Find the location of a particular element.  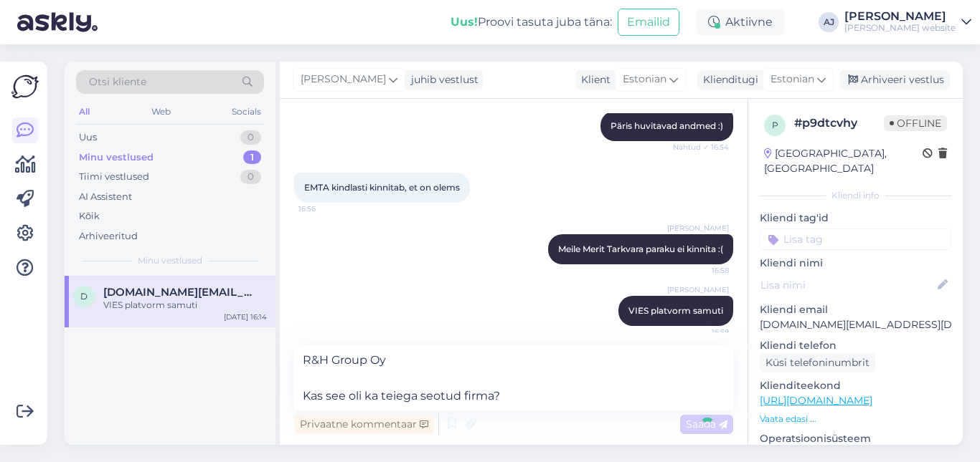

div: Web is located at coordinates (161, 112).